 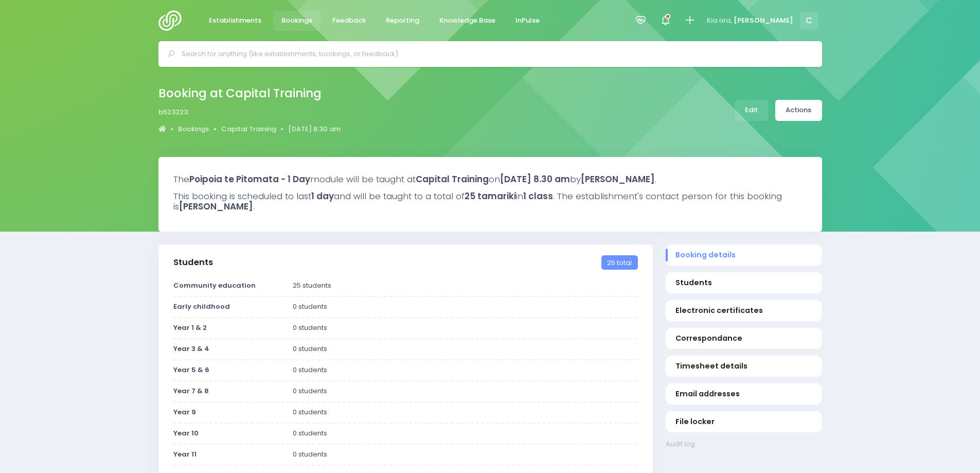 What do you see at coordinates (744, 394) in the screenshot?
I see `a: Email addresses` at bounding box center [744, 394].